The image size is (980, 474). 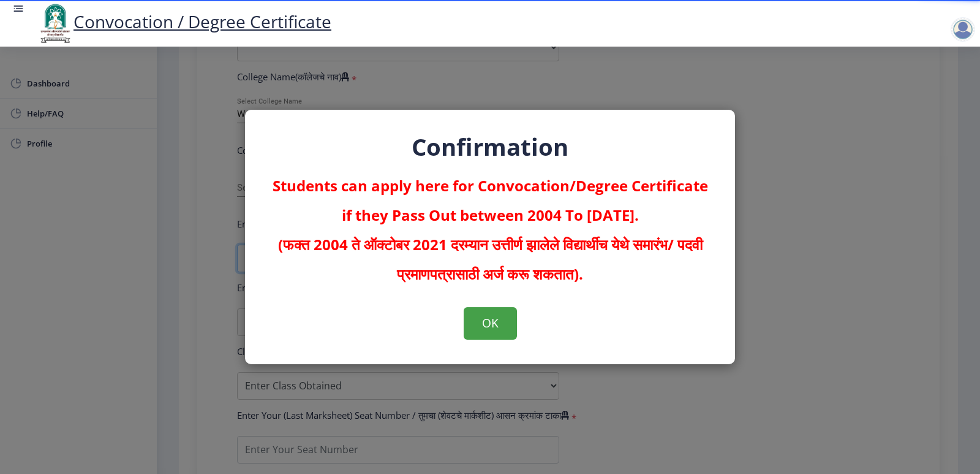 I want to click on strong: (फक्त 2004 ते ऑक्टोबर 2021 दरम्यान उत्तीर्ण झालेले विद्यार्थीच येथे समारंभ/ पदवी प्रमाणपत्रासाठी ..., so click(x=490, y=259).